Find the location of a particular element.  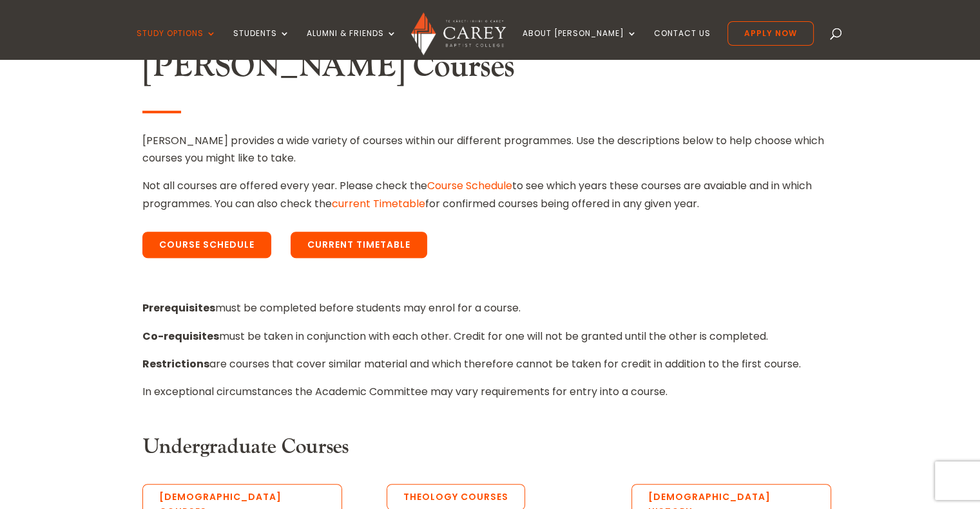

a: Contact Us is located at coordinates (682, 44).